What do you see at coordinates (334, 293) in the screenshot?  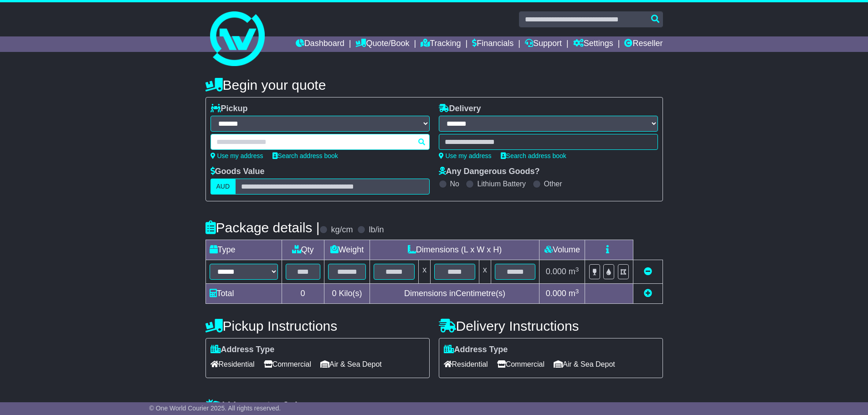 I see `span: 0` at bounding box center [334, 293].